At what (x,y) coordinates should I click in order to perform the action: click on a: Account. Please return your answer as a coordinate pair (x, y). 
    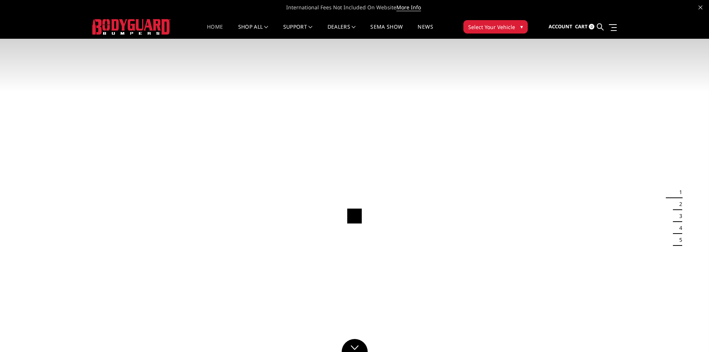
    Looking at the image, I should click on (561, 27).